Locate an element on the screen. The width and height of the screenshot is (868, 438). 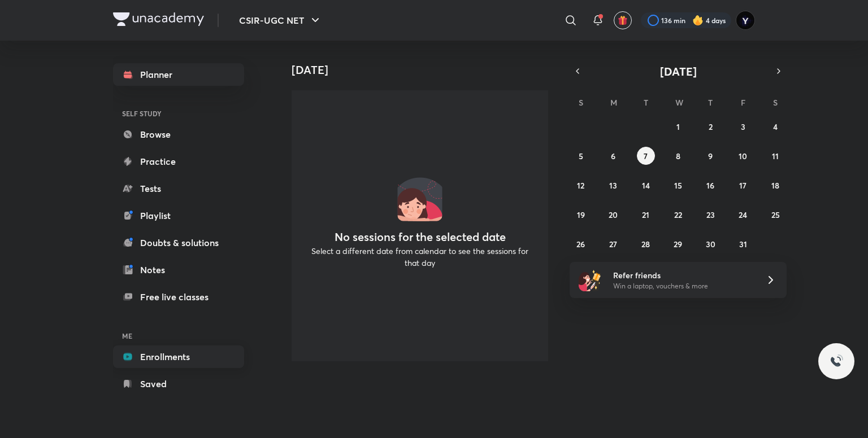
button: October 11, 2025 is located at coordinates (775, 156).